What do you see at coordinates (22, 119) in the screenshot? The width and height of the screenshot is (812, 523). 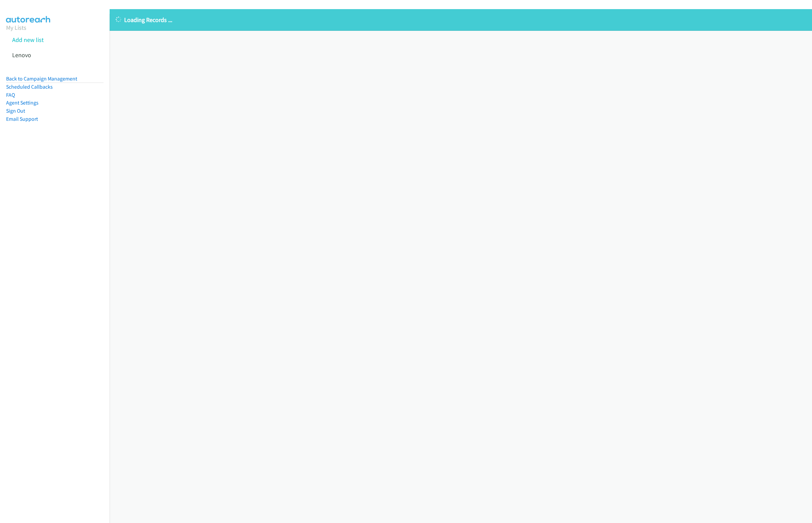 I see `a: Email Support` at bounding box center [22, 119].